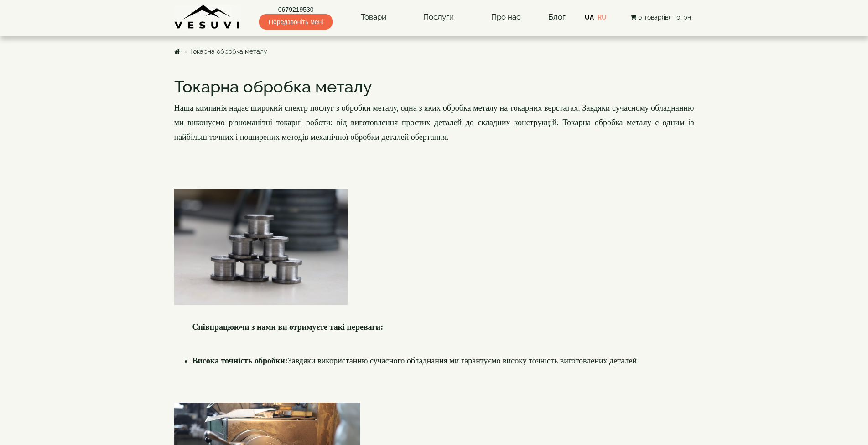 The height and width of the screenshot is (445, 868). Describe the element at coordinates (373, 17) in the screenshot. I see `a: Товари` at that location.